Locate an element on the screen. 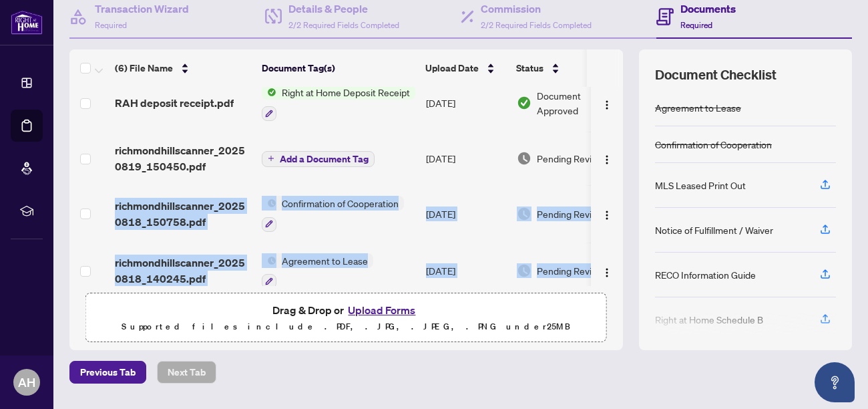 The image size is (868, 409). span: Previous Tab is located at coordinates (108, 372).